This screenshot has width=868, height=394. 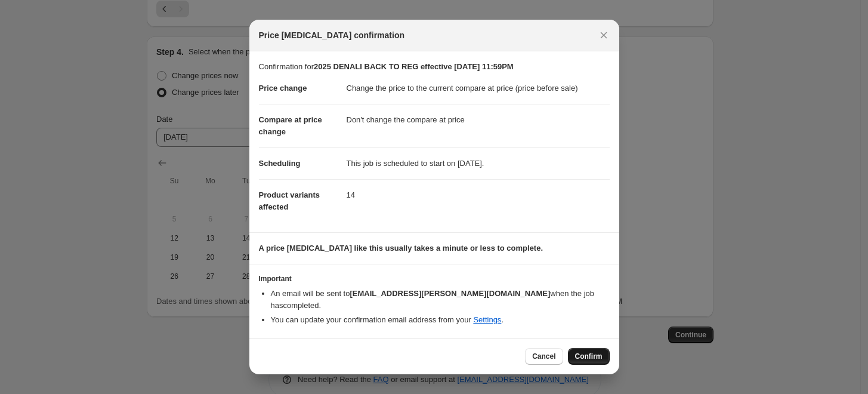 What do you see at coordinates (487, 320) in the screenshot?
I see `a: Settings` at bounding box center [487, 320].